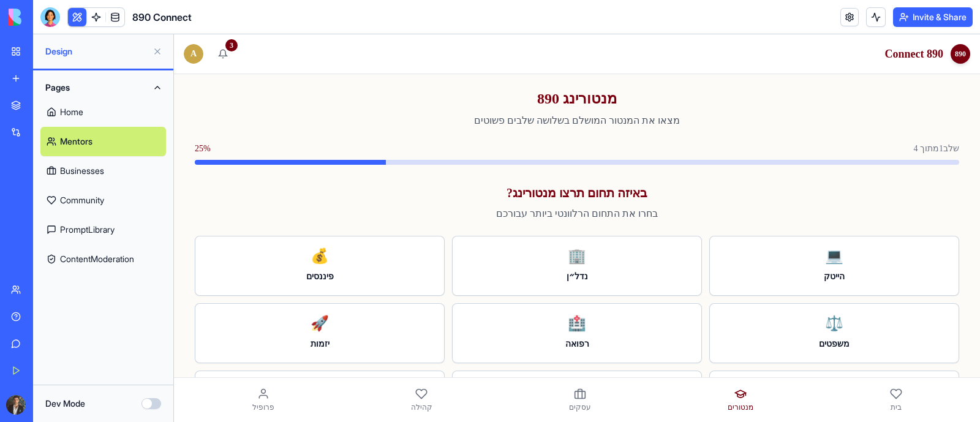 The height and width of the screenshot is (422, 980). What do you see at coordinates (763, 114) in the screenshot?
I see `span: שלב 1 מתוך 4` at bounding box center [763, 114].